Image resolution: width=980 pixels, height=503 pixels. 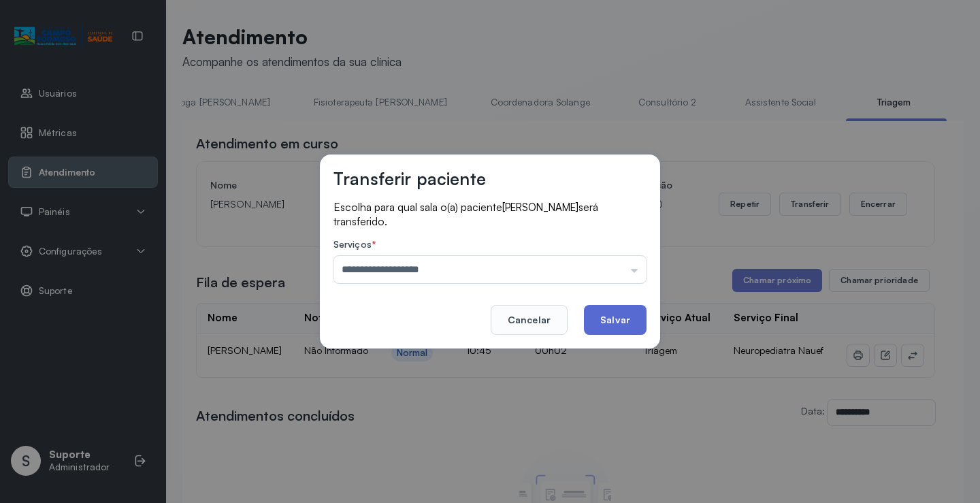 I want to click on span: Serviços, so click(x=352, y=243).